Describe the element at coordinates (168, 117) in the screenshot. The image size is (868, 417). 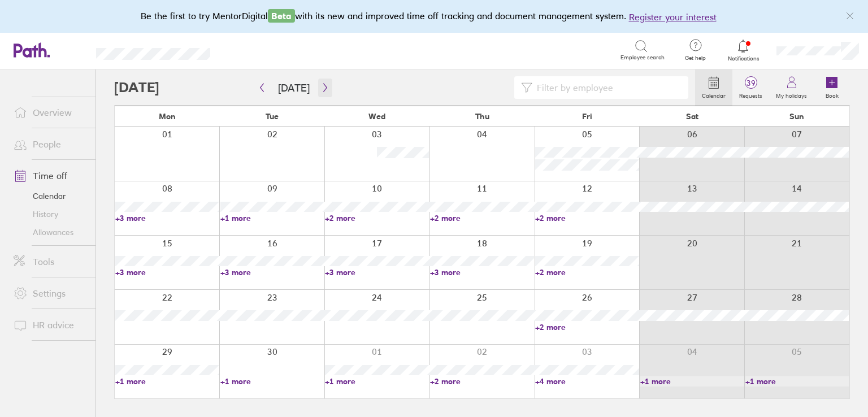
I see `span: Mon` at that location.